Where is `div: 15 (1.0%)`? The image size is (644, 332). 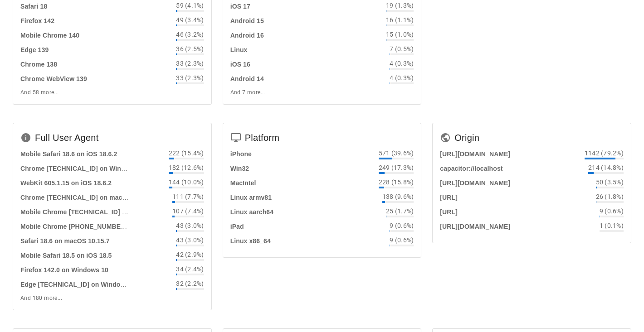
div: 15 (1.0%) is located at coordinates (399, 34).